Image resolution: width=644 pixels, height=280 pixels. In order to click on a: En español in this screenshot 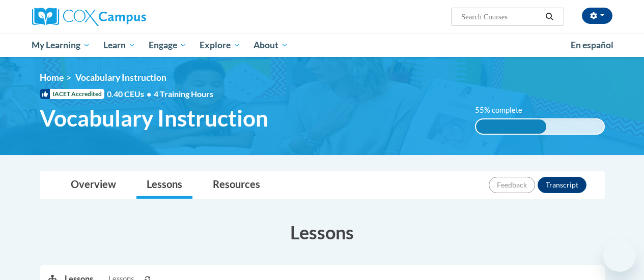, I will do `click(592, 45)`.